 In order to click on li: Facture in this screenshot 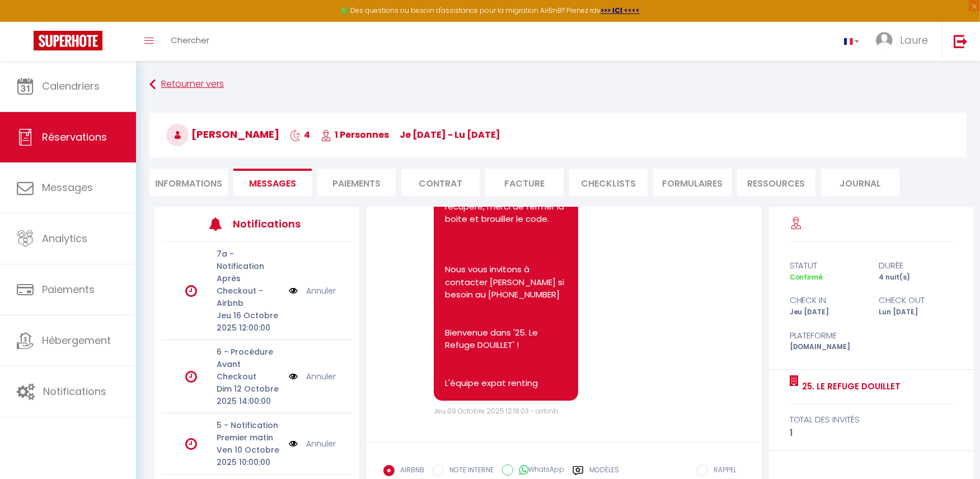, I will do `click(524, 182)`.